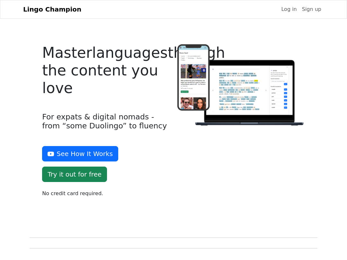 This screenshot has width=347, height=260. What do you see at coordinates (52, 9) in the screenshot?
I see `a: Lingo Champion` at bounding box center [52, 9].